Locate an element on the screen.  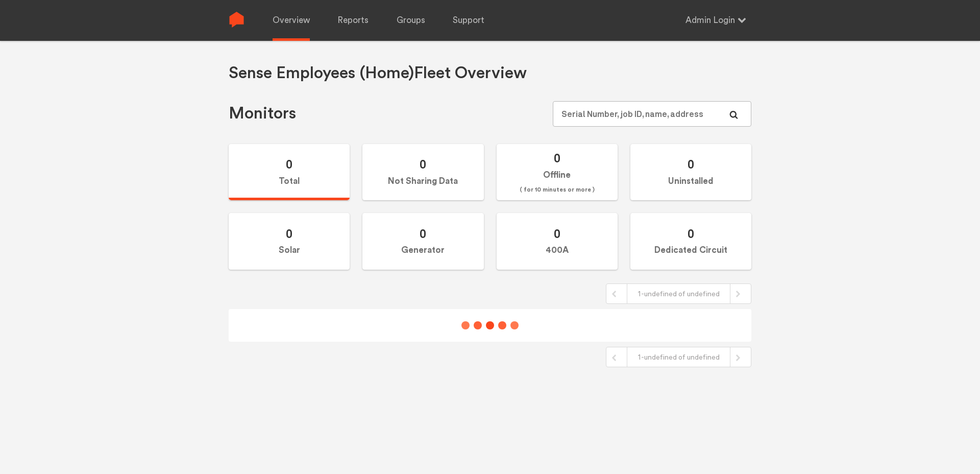
input: Serial Number, job ID, name, address is located at coordinates (652, 114).